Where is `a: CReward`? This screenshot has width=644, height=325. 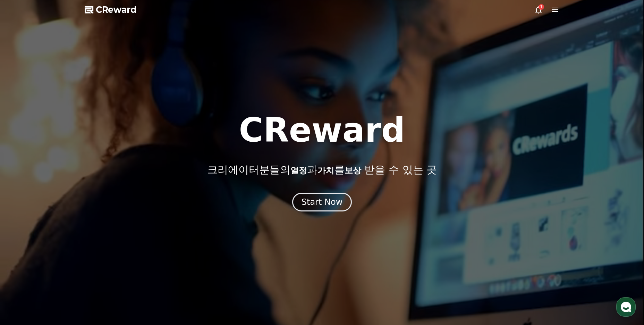
a: CReward is located at coordinates (111, 10).